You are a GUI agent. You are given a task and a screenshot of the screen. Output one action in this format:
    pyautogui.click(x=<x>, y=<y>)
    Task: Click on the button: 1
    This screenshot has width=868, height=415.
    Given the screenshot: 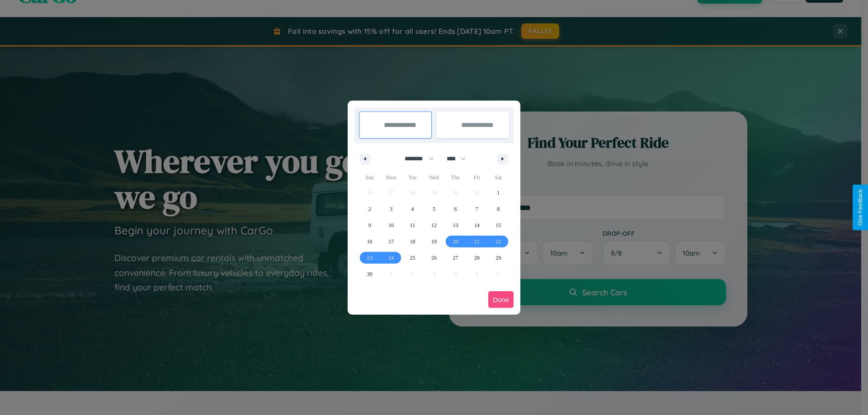 What is the action you would take?
    pyautogui.click(x=498, y=193)
    